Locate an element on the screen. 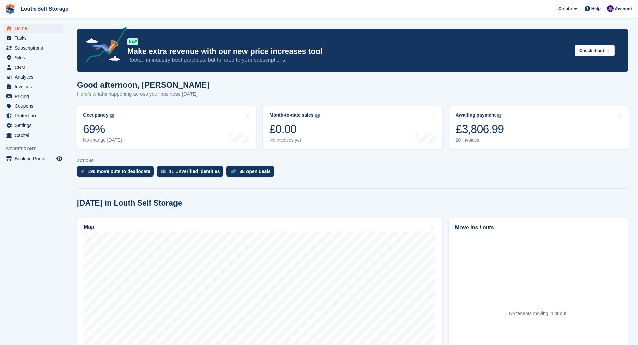 This screenshot has height=345, width=638. img: move_outs_to_deallocate_icon-f764333ba52eb49d3ac5e1228854f67142a1ed5810a6f6cc68b1a99e826820c5.svg is located at coordinates (83, 171).